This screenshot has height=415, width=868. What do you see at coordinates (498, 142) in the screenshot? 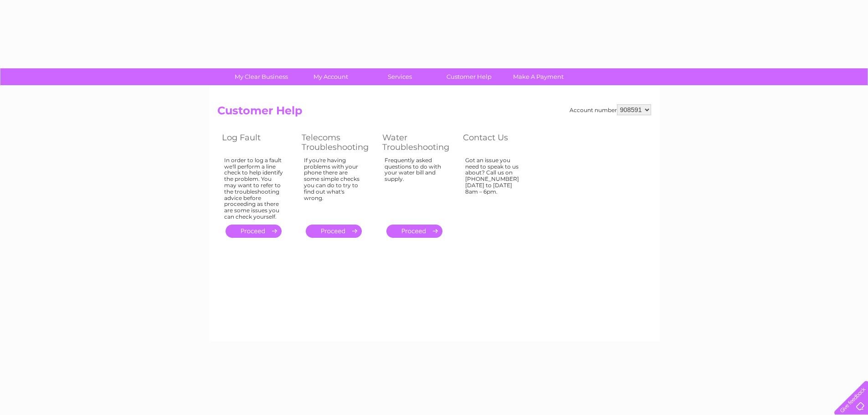
I see `th: Contact Us` at bounding box center [498, 142].